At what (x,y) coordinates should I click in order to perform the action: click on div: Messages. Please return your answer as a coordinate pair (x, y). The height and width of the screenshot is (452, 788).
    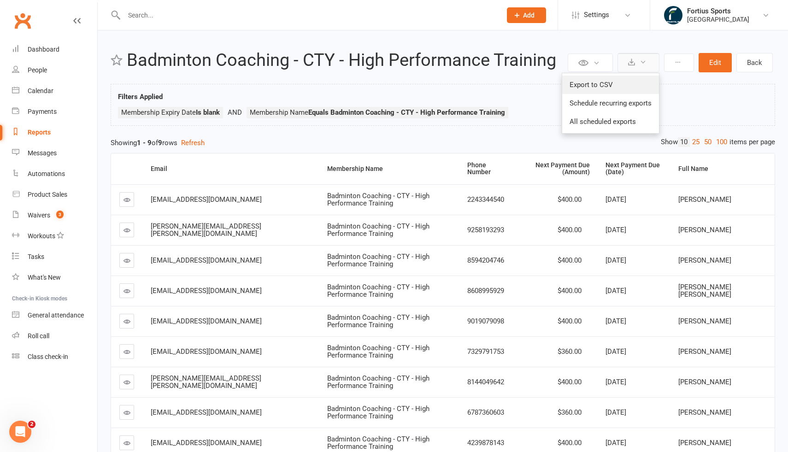
    Looking at the image, I should click on (42, 153).